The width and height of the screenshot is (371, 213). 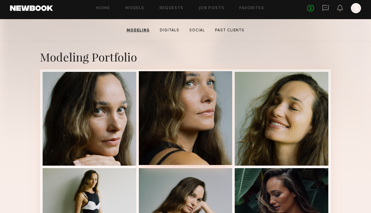 I want to click on a: Home, so click(x=103, y=8).